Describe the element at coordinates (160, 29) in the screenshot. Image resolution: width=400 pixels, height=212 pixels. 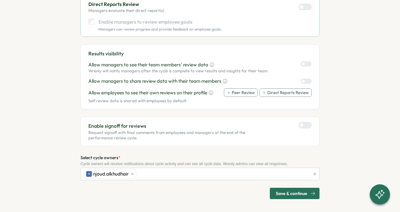
I see `p: Managers can review progress and provide feedback on employee goals.` at that location.